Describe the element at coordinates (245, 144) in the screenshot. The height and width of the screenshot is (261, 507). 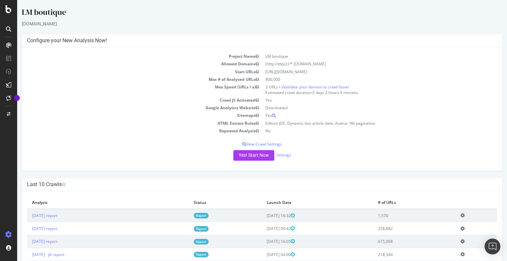
I see `p: View Crawl Settings` at that location.